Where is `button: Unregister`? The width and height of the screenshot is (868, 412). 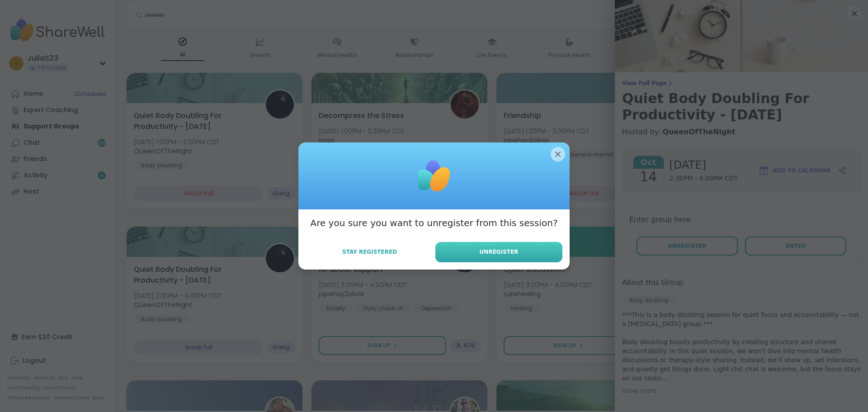
button: Unregister is located at coordinates (499, 252).